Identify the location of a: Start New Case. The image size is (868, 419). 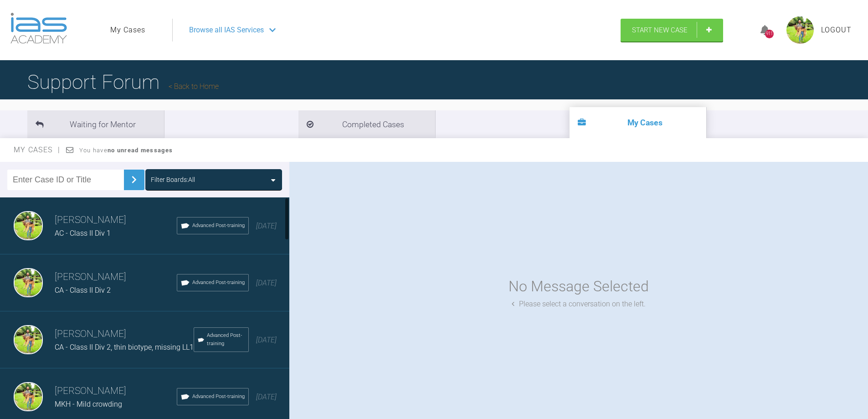
(672, 30).